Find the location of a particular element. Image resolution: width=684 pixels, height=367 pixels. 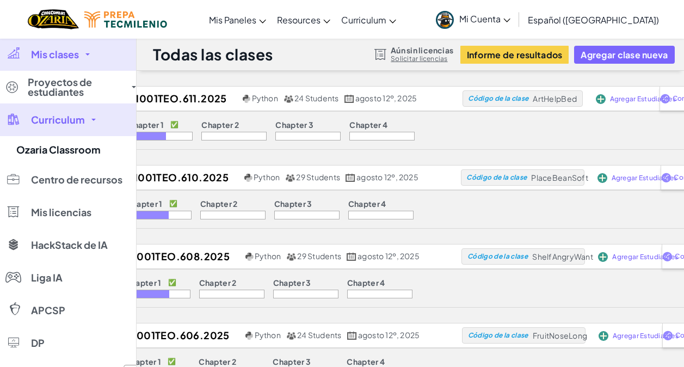

span: Mis licencias is located at coordinates (61, 212).